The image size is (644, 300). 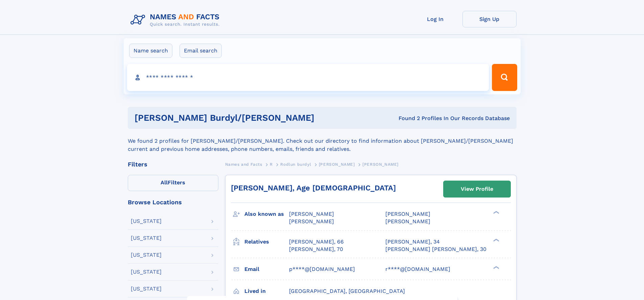 I want to click on a: View Profile, so click(x=477, y=189).